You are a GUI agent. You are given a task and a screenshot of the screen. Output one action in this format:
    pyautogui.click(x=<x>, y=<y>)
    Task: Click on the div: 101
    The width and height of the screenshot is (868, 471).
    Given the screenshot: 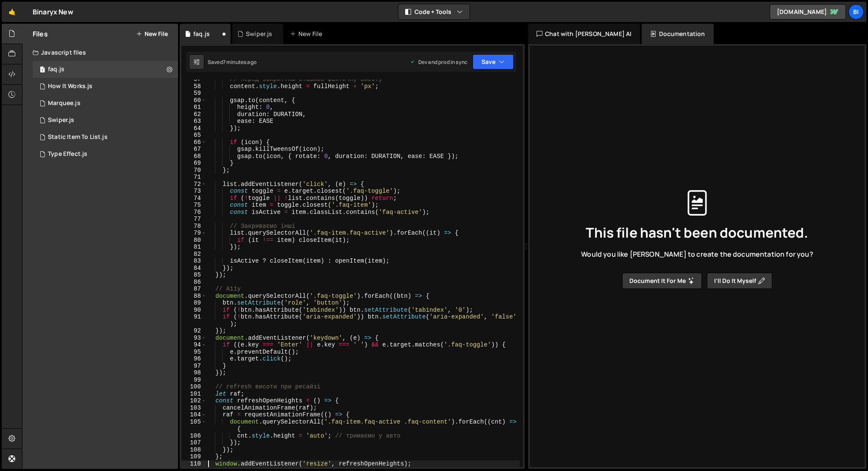 What is the action you would take?
    pyautogui.click(x=194, y=394)
    